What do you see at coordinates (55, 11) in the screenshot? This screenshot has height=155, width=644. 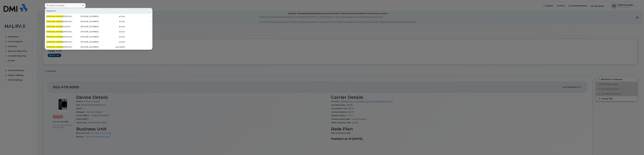 I see `span: 7` at bounding box center [55, 11].